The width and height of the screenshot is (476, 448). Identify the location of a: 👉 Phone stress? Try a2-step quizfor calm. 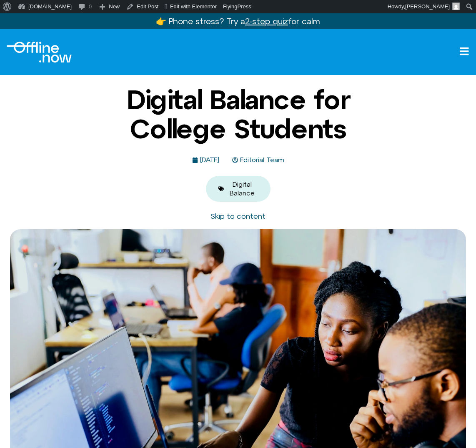
(238, 21).